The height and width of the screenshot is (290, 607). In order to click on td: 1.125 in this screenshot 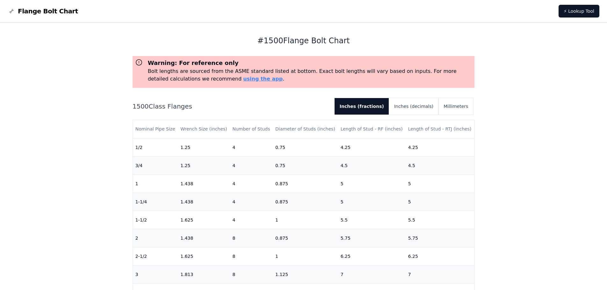, I will do `click(305, 274)`.